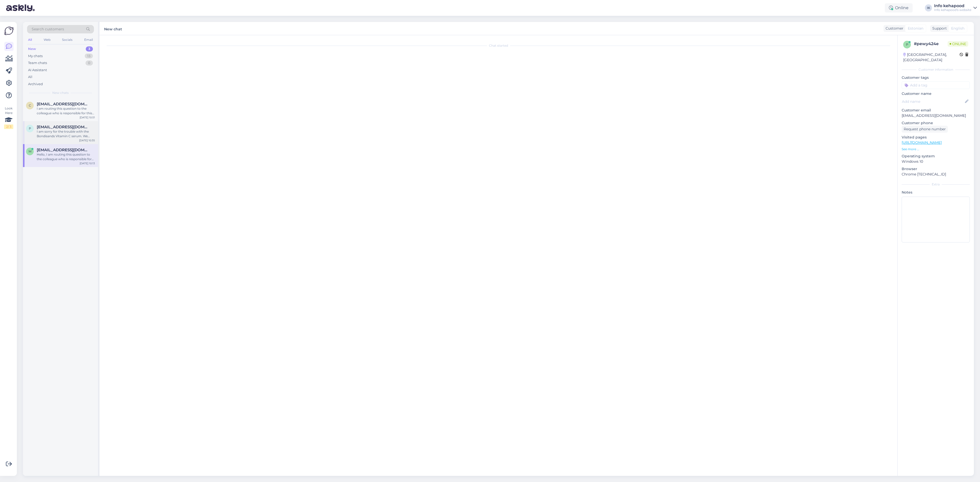  I want to click on img: Askly Logo, so click(9, 31).